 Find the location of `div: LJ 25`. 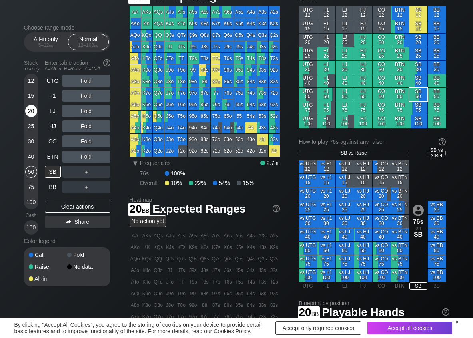

div: LJ 25 is located at coordinates (345, 54).